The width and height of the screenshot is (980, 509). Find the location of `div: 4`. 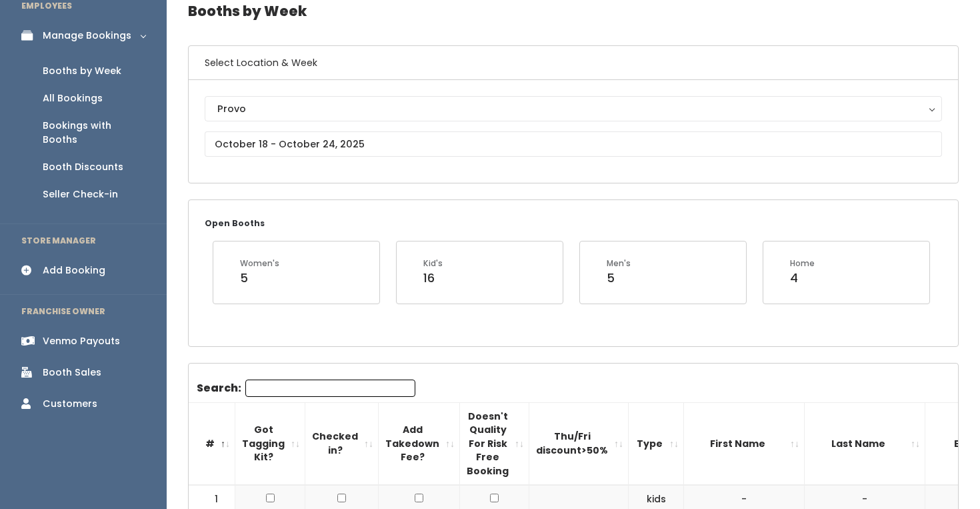

div: 4 is located at coordinates (802, 278).